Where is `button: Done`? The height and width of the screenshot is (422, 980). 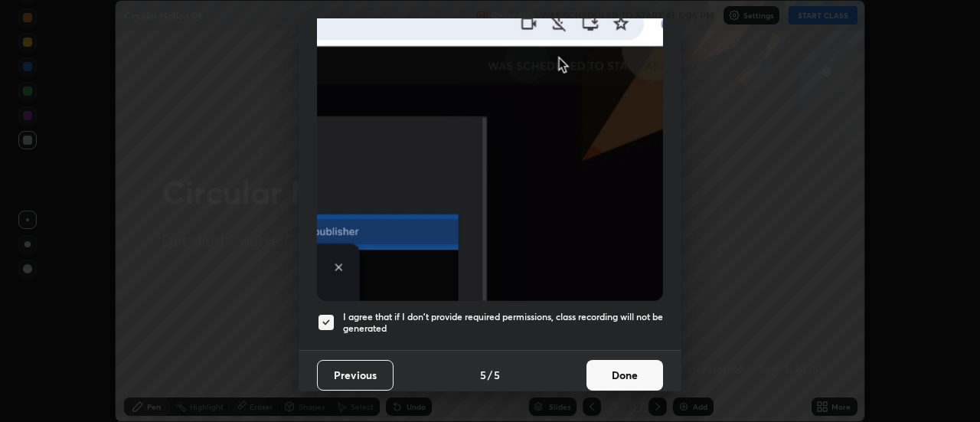
button: Done is located at coordinates (625, 376).